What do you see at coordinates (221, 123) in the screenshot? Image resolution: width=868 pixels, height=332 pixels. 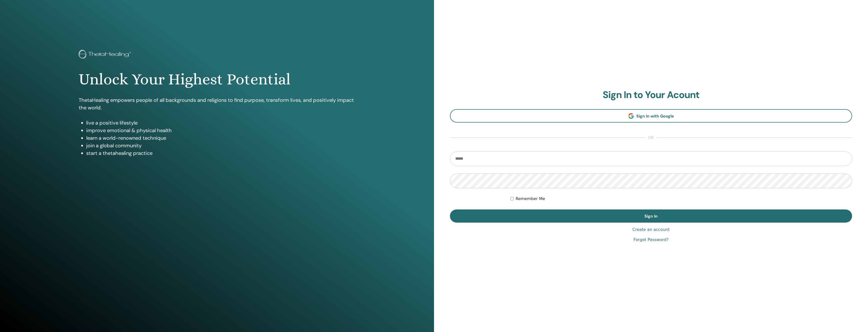 I see `li: live a positive lifestyle` at bounding box center [221, 123].